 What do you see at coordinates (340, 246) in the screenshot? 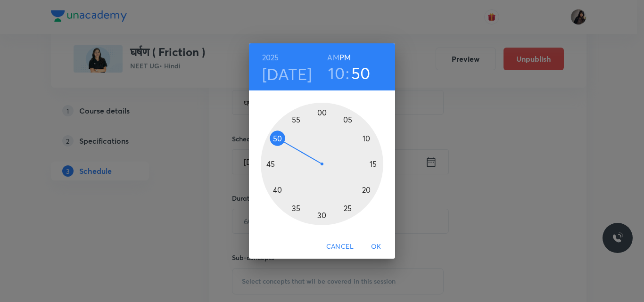
I see `span: Cancel` at bounding box center [340, 246].